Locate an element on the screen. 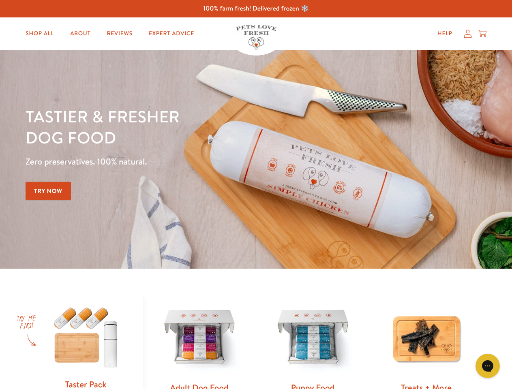  a: About is located at coordinates (80, 34).